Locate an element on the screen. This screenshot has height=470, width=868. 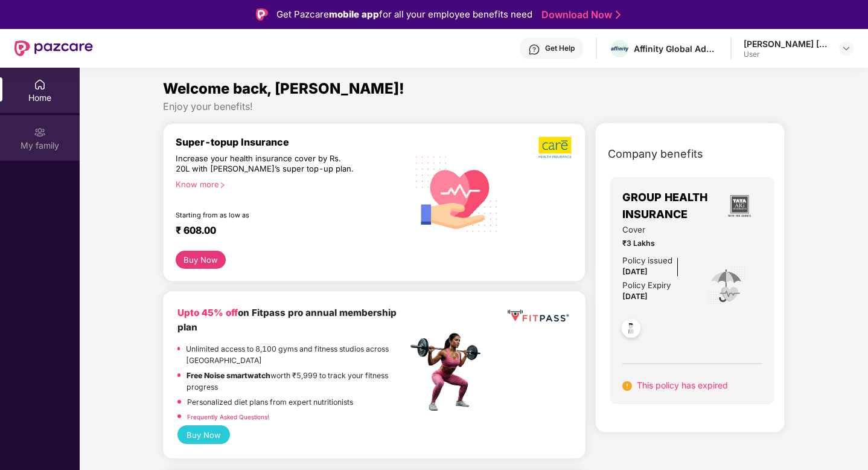
span: Cover is located at coordinates (656, 229).